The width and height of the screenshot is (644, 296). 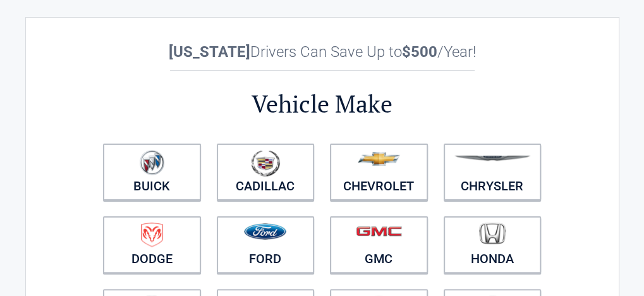 I want to click on a: Dodge, so click(x=151, y=244).